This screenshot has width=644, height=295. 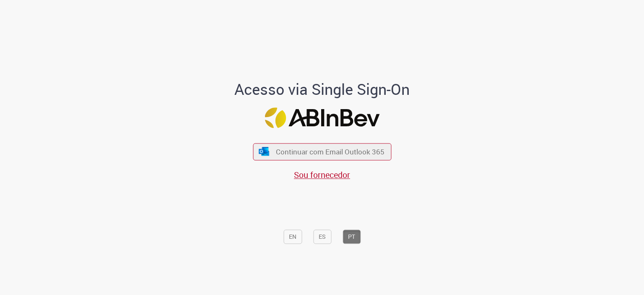 I want to click on span: Continuar com Email Outlook 365, so click(x=330, y=152).